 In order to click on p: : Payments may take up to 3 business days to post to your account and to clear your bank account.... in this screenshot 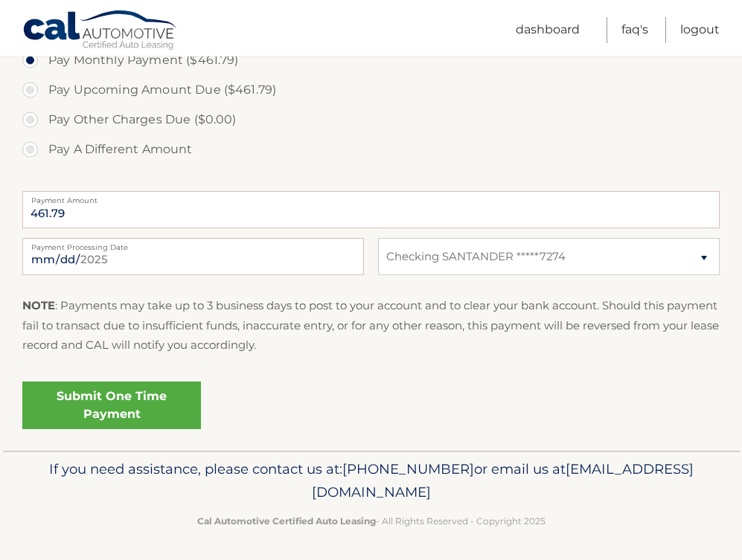, I will do `click(371, 325)`.